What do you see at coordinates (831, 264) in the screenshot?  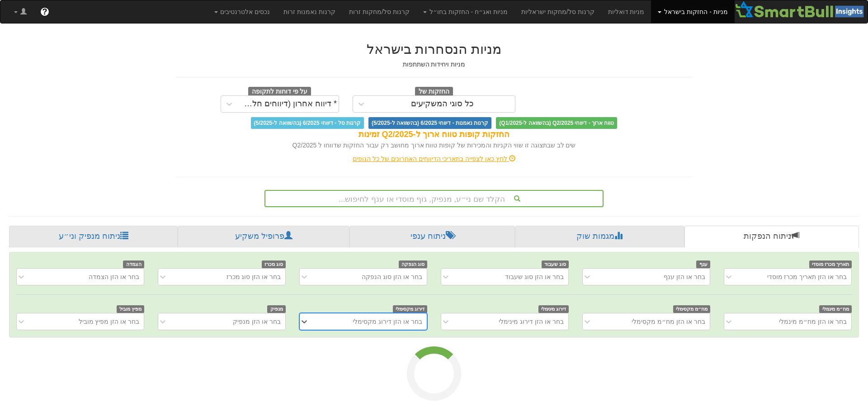 I see `span: תאריך מכרז מוסדי` at bounding box center [831, 264].